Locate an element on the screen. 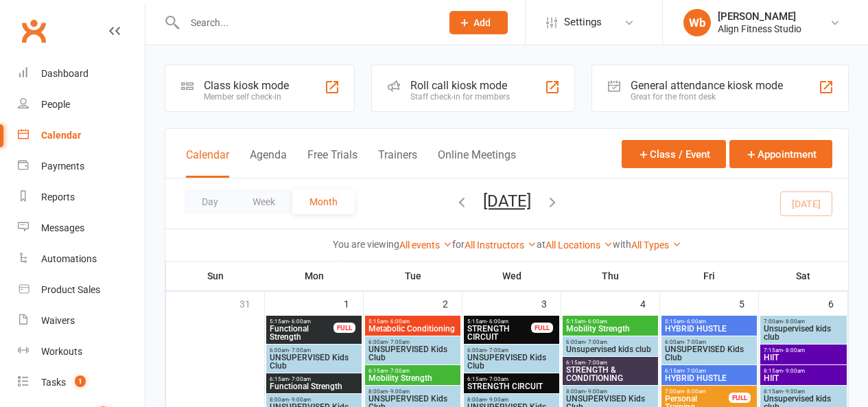 The width and height of the screenshot is (868, 407). div: People is located at coordinates (56, 104).